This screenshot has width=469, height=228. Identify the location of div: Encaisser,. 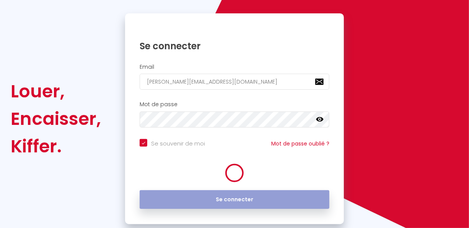
(56, 119).